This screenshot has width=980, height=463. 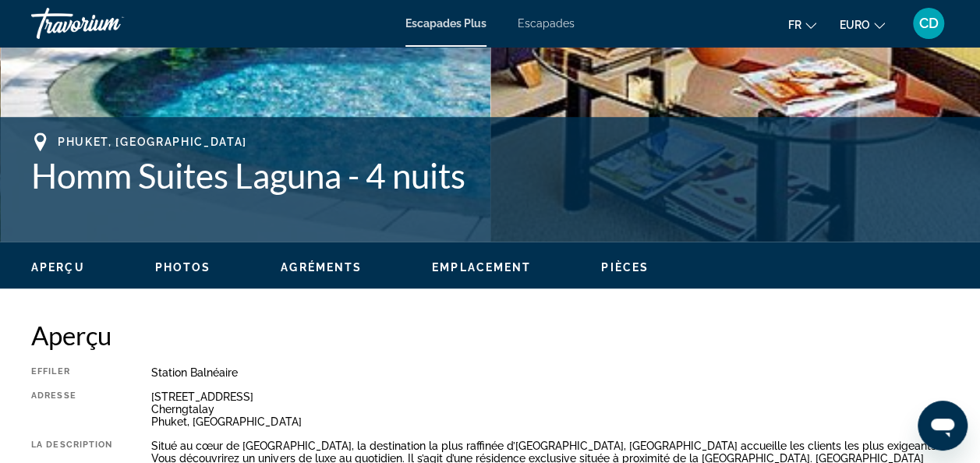 I want to click on button: Menu utilisateur, so click(x=928, y=23).